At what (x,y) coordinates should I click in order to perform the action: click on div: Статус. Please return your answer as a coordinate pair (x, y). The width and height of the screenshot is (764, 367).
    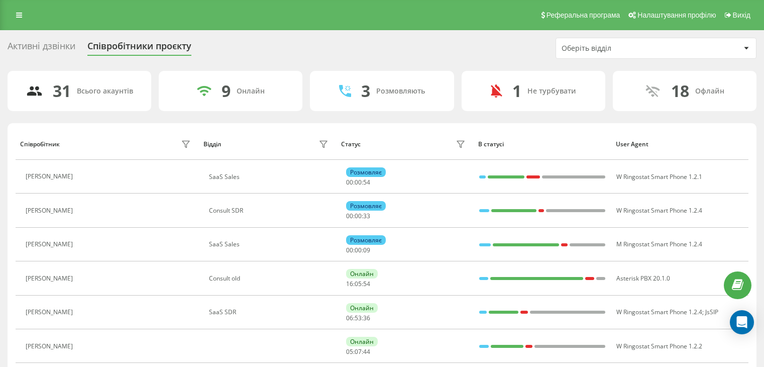
    Looking at the image, I should click on (350, 144).